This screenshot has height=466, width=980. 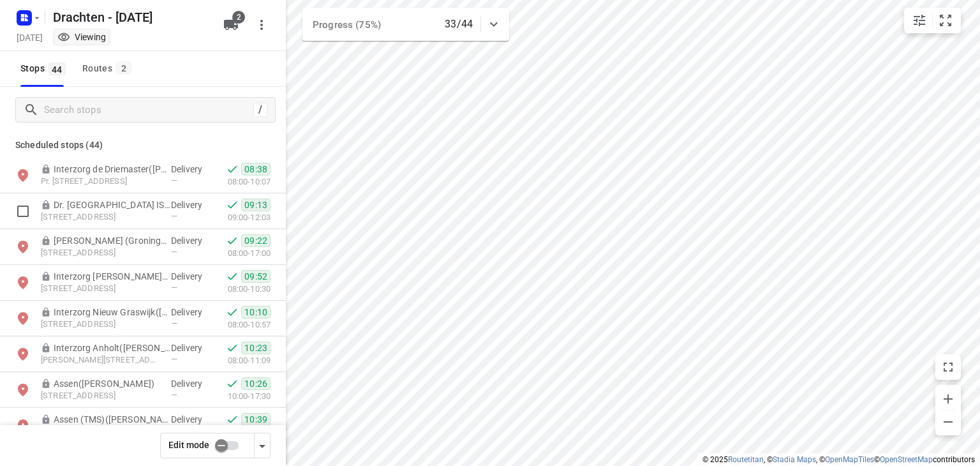 I want to click on span: 10:26, so click(x=256, y=384).